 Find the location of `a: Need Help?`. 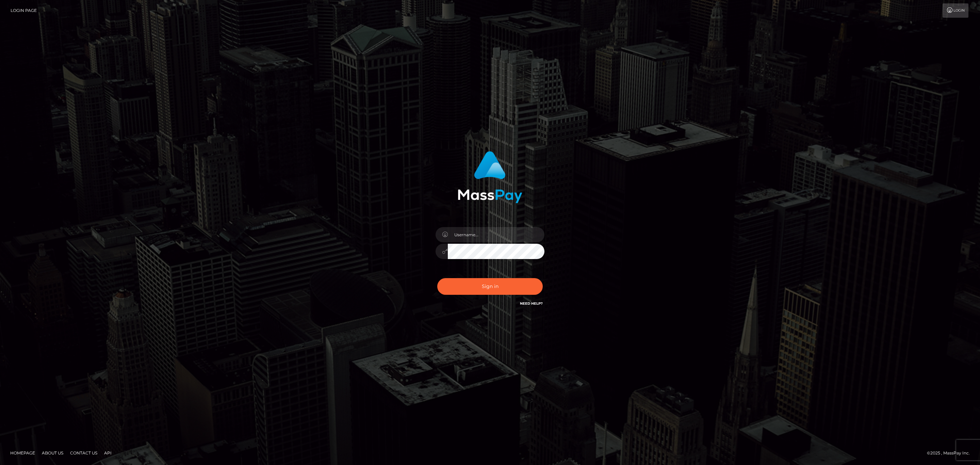

a: Need Help? is located at coordinates (531, 304).